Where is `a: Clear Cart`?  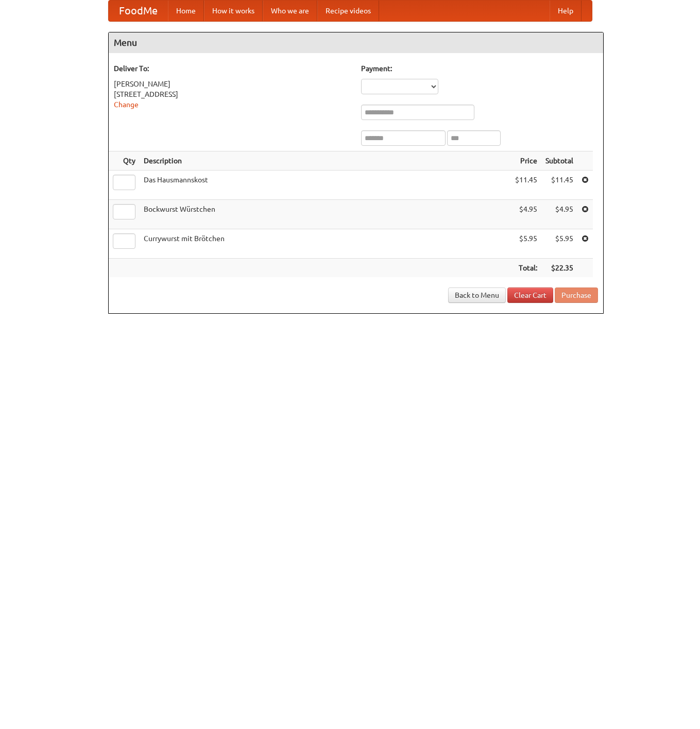 a: Clear Cart is located at coordinates (530, 295).